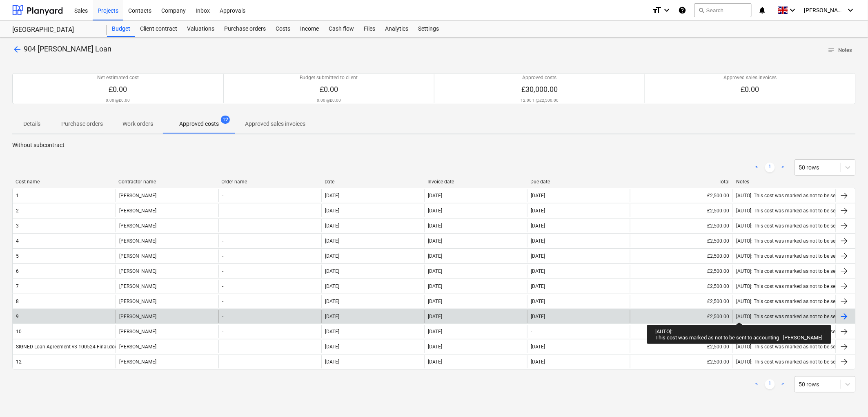 Image resolution: width=868 pixels, height=417 pixels. What do you see at coordinates (850, 10) in the screenshot?
I see `i: keyboard_arrow_down` at bounding box center [850, 10].